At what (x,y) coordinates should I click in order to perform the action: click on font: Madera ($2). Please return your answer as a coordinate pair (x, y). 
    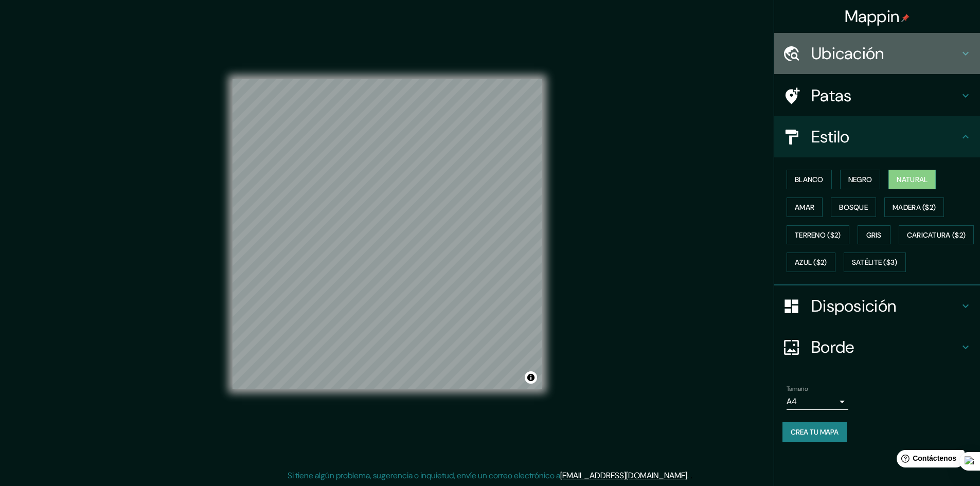
    Looking at the image, I should click on (914, 207).